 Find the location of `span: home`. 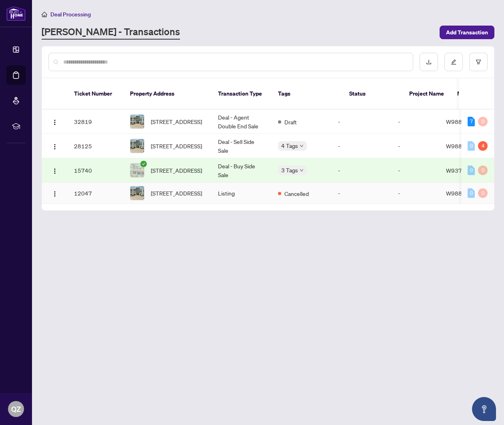

span: home is located at coordinates (44, 15).